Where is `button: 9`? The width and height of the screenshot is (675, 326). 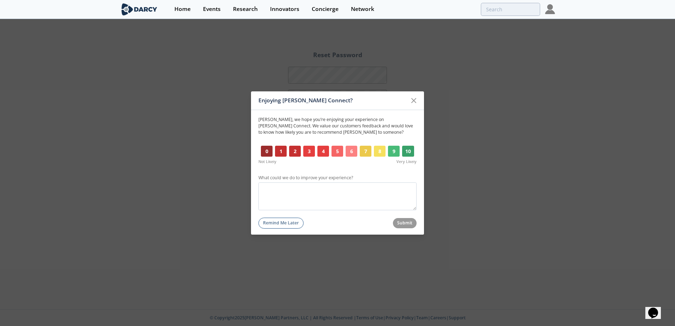
button: 9 is located at coordinates (394, 151).